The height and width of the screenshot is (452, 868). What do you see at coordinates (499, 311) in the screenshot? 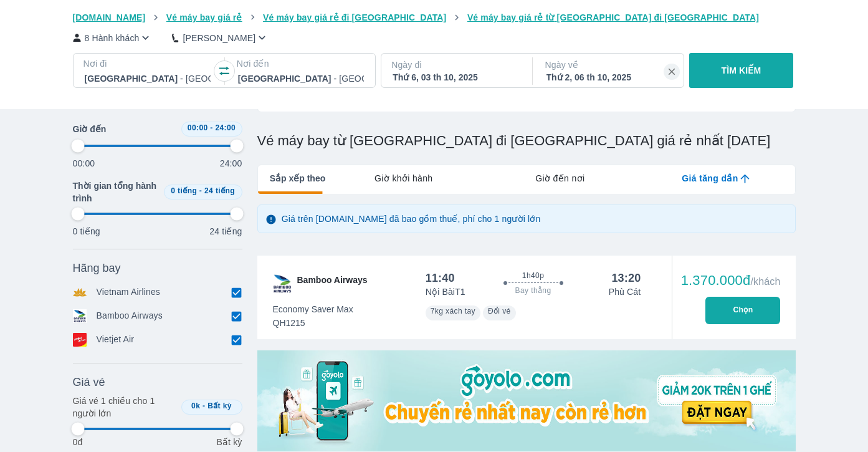
I see `span: Đổi vé` at bounding box center [499, 311].